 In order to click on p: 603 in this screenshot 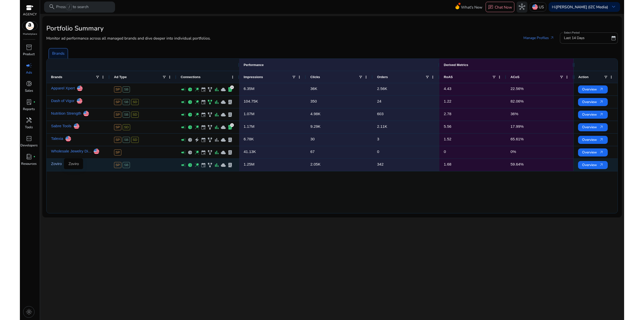, I will do `click(380, 113)`.